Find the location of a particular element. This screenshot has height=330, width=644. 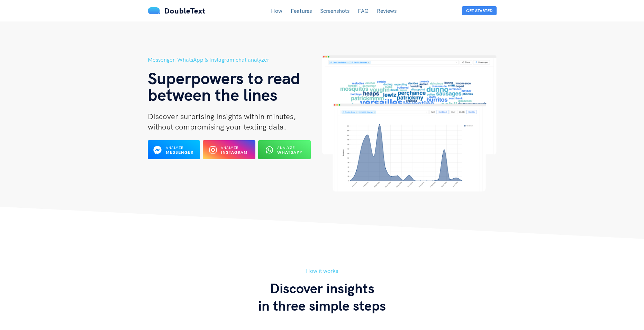

h3: Discover insights in three simple steps is located at coordinates (322, 297).